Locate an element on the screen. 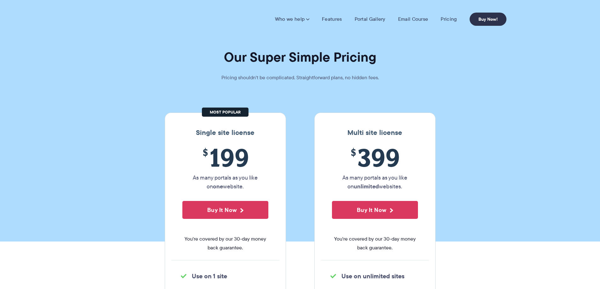 This screenshot has width=600, height=289. p: Pricing shouldn't be complicated. Straightforward plans, no hidden fees. is located at coordinates (300, 78).